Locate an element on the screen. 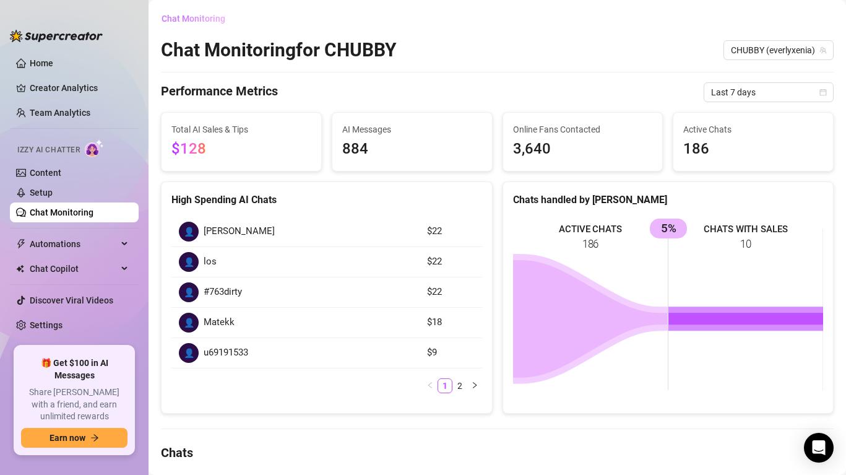  span: CHUBBY (everlyxenia) is located at coordinates (779, 50).